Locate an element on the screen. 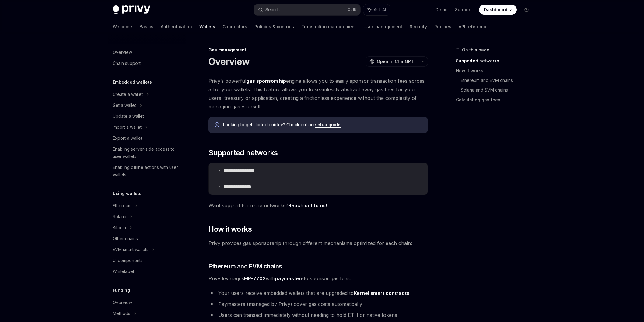  a: Supported networks is located at coordinates (496, 61).